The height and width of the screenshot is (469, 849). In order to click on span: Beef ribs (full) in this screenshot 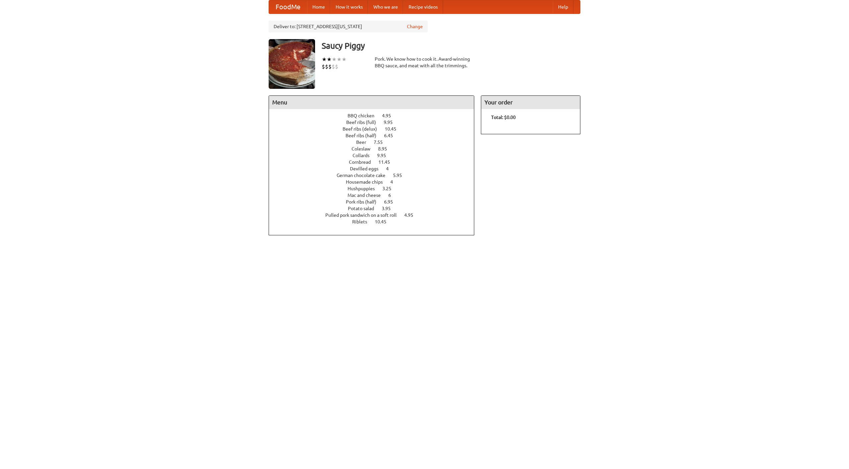, I will do `click(364, 122)`.